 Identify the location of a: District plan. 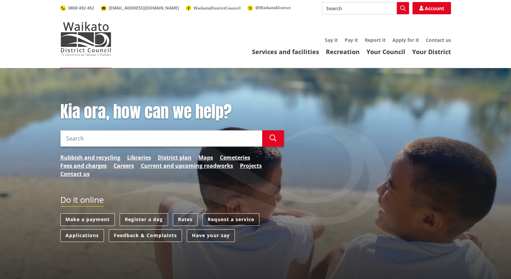
(174, 158).